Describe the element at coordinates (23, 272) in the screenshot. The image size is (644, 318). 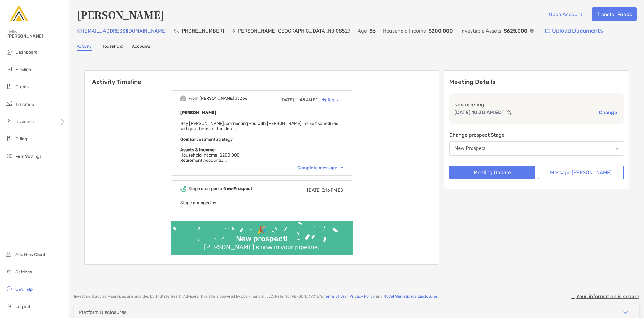
I see `span: Settings` at that location.